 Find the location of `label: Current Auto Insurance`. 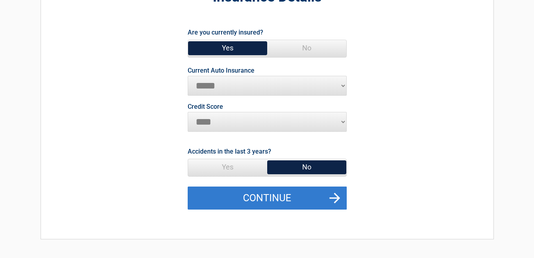

label: Current Auto Insurance is located at coordinates (221, 71).